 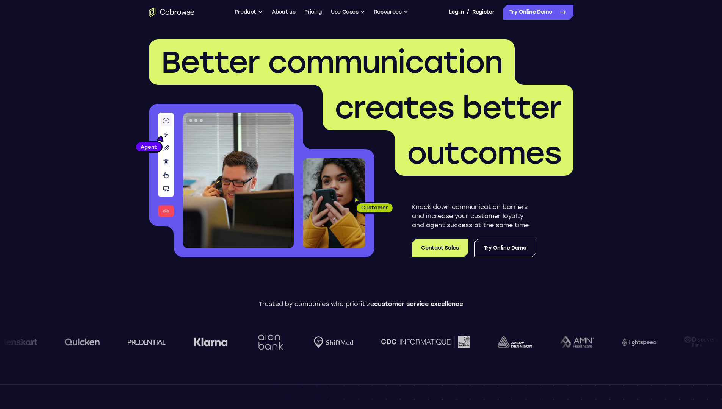 What do you see at coordinates (303, 342) in the screenshot?
I see `img: CDC Informatique` at bounding box center [303, 342].